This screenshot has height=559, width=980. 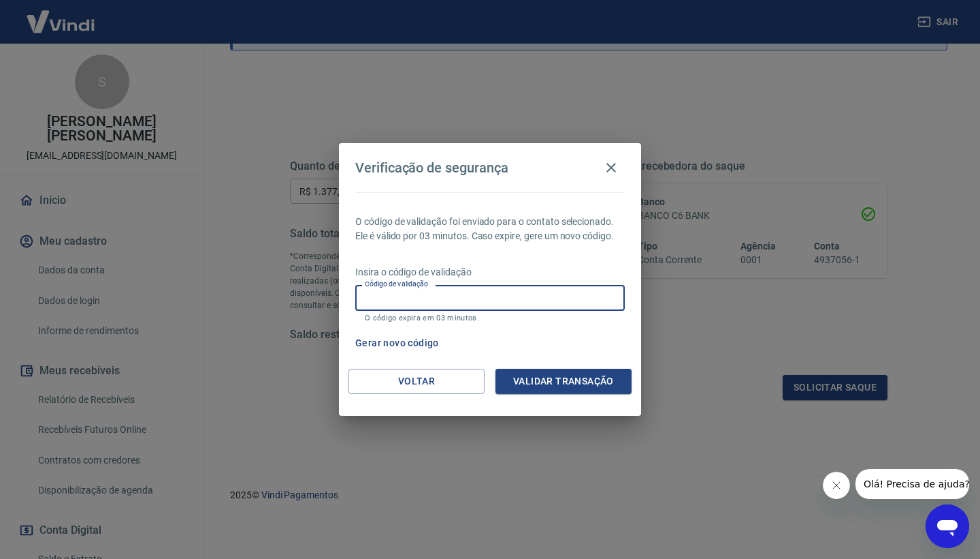 I want to click on button: Validar transação, so click(x=563, y=380).